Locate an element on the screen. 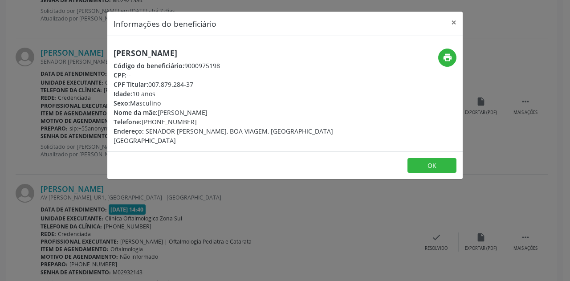 This screenshot has width=570, height=281. span: CPF: is located at coordinates (120, 75).